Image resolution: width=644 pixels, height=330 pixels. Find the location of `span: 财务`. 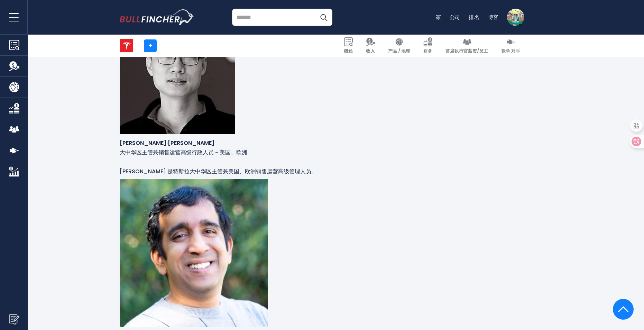

span: 财务 is located at coordinates (428, 51).